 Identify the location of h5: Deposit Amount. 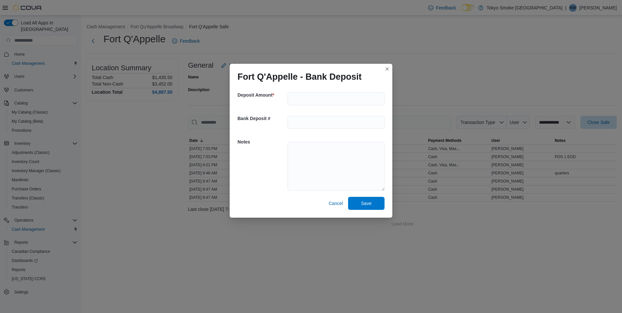
(262, 95).